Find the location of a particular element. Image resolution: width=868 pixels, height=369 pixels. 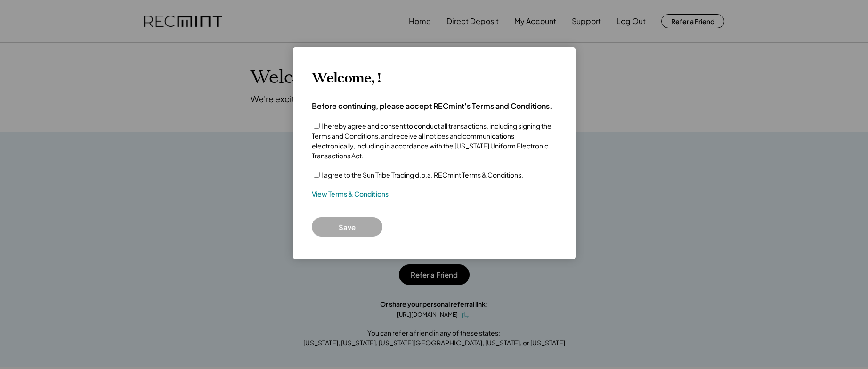

label: I agree to the Sun Tribe Trading d.b.a. RECmint Terms & Conditions. is located at coordinates (422, 175).